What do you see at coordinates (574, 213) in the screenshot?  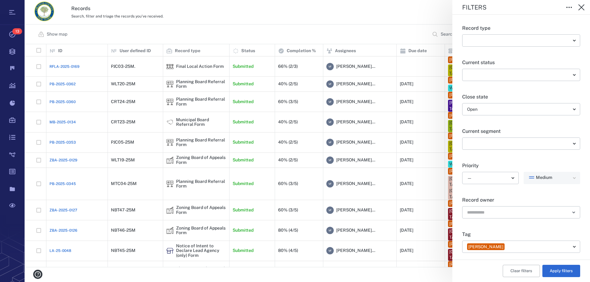 I see `button: Open` at bounding box center [574, 213].